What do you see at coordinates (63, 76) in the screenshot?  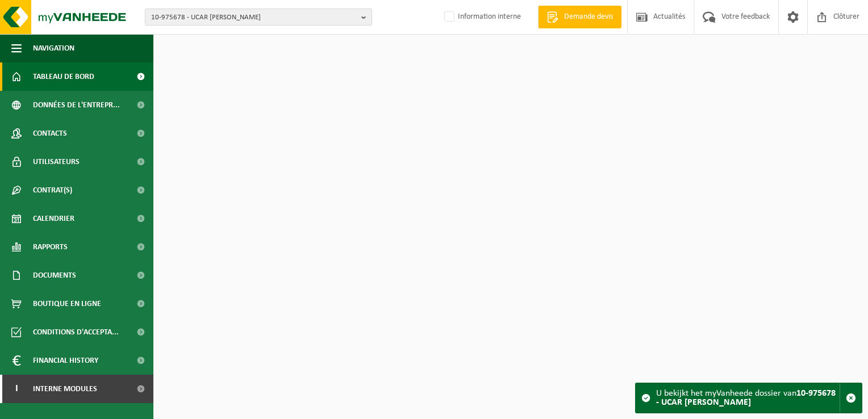 I see `span: Tableau de bord` at bounding box center [63, 76].